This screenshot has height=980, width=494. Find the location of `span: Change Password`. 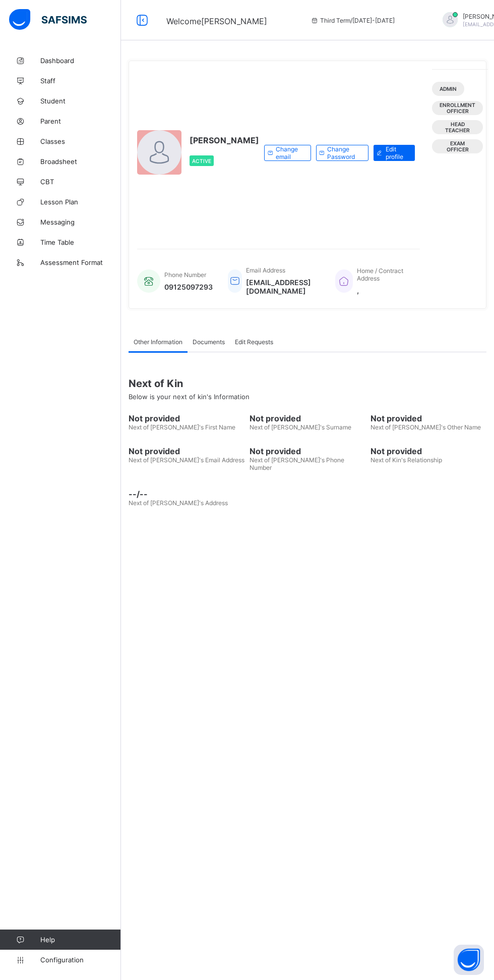

span: Change Password is located at coordinates (344, 153).